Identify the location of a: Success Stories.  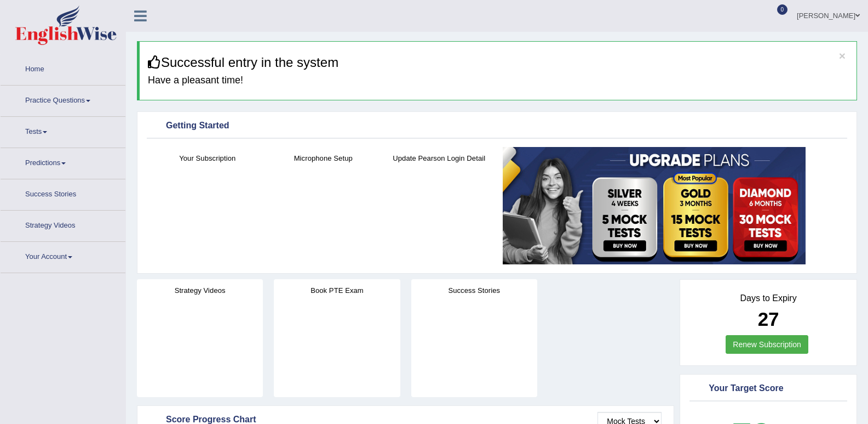
(63, 193).